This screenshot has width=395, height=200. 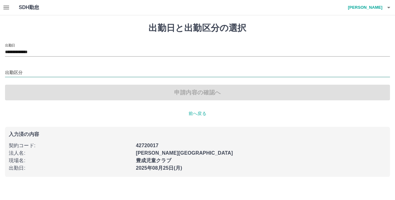 What do you see at coordinates (70, 168) in the screenshot?
I see `p: 出勤日 :` at bounding box center [70, 168].